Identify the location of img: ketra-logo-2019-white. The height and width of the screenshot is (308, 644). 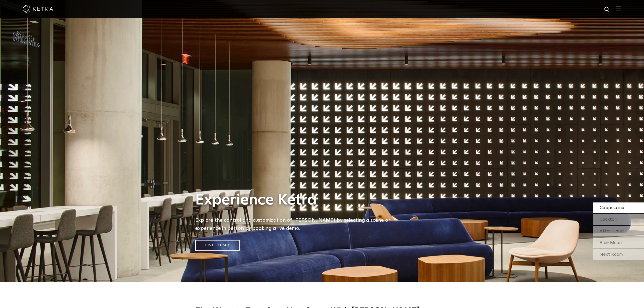
(38, 9).